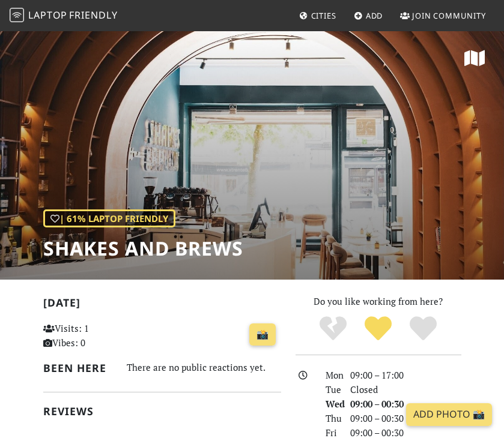 This screenshot has height=438, width=504. I want to click on div: Definitely!, so click(423, 328).